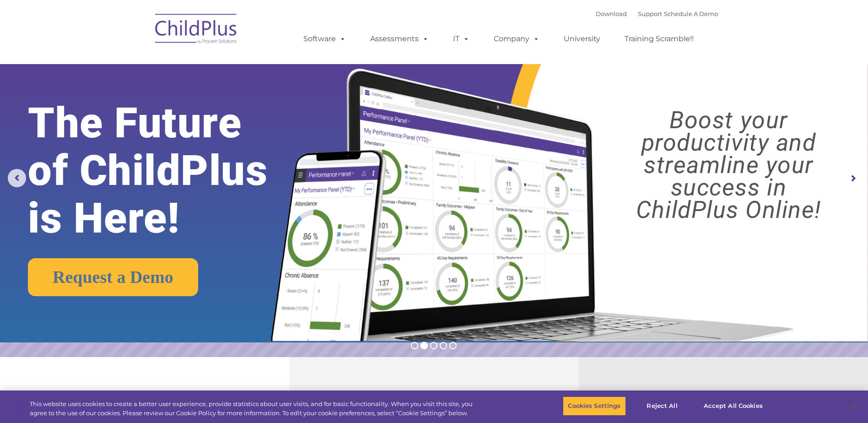  Describe the element at coordinates (691, 14) in the screenshot. I see `a: Schedule A Demo` at that location.